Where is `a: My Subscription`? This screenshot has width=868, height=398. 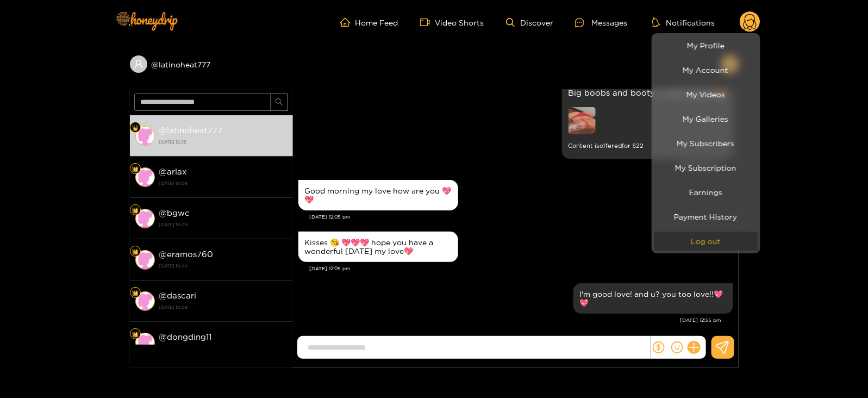 a: My Subscription is located at coordinates (706, 168).